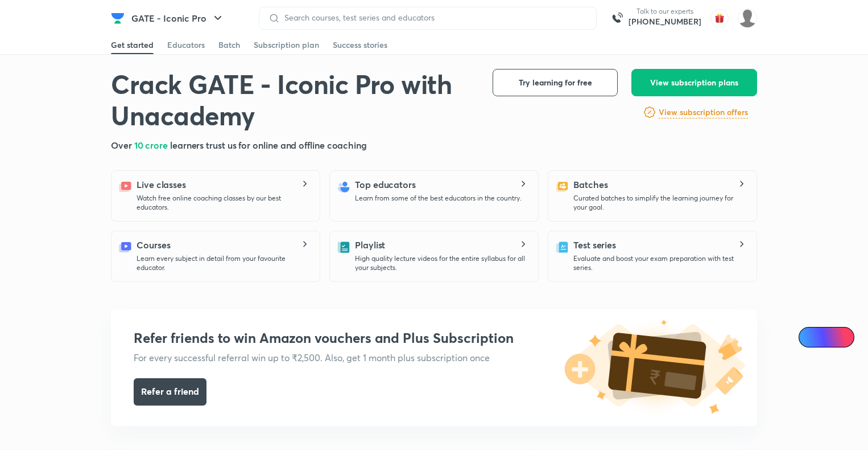  Describe the element at coordinates (153, 245) in the screenshot. I see `h5: Courses` at that location.